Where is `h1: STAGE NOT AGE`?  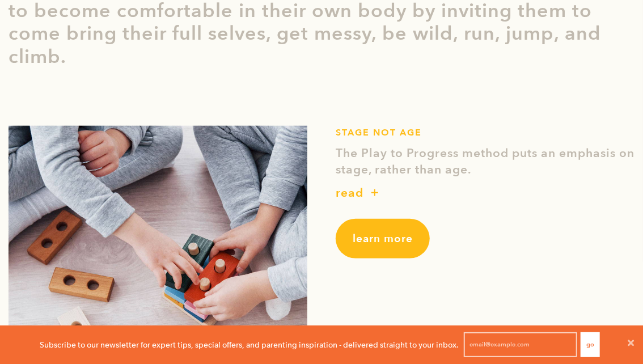
h1: STAGE NOT AGE is located at coordinates (485, 133).